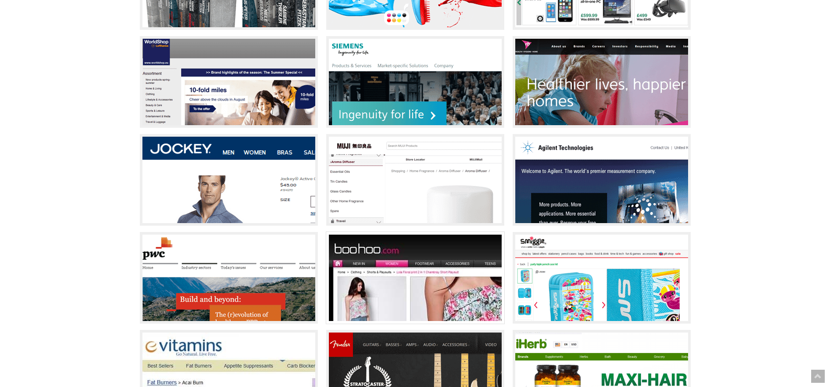  What do you see at coordinates (415, 82) in the screenshot?
I see `img: Siemens` at bounding box center [415, 82].